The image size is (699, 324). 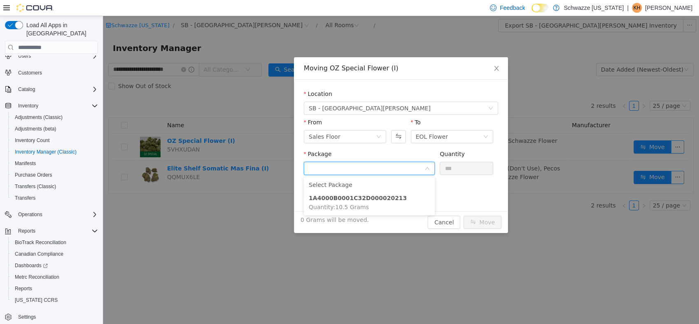 I want to click on a: Adjustments (beta), so click(x=35, y=129).